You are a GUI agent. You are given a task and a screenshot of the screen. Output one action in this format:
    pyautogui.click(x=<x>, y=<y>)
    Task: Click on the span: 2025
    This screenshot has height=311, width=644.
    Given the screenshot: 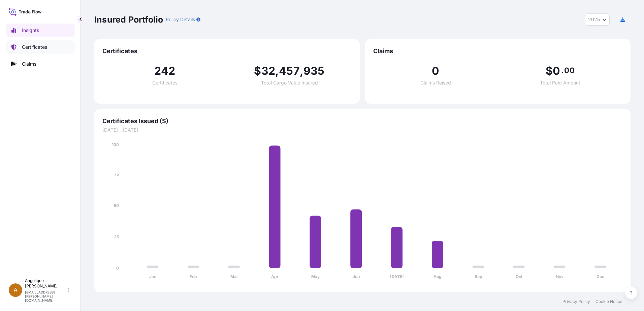 What is the action you would take?
    pyautogui.click(x=594, y=19)
    